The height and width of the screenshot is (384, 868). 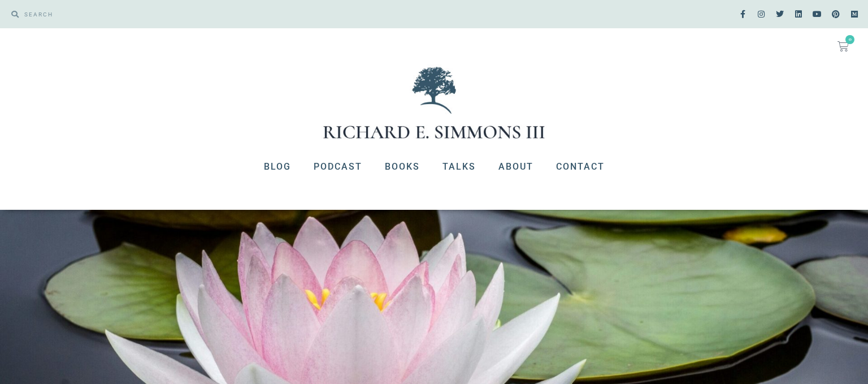 I want to click on span: 0, so click(x=849, y=40).